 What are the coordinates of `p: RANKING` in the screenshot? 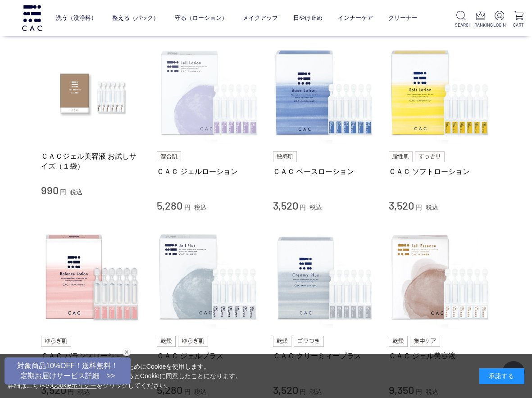 It's located at (480, 25).